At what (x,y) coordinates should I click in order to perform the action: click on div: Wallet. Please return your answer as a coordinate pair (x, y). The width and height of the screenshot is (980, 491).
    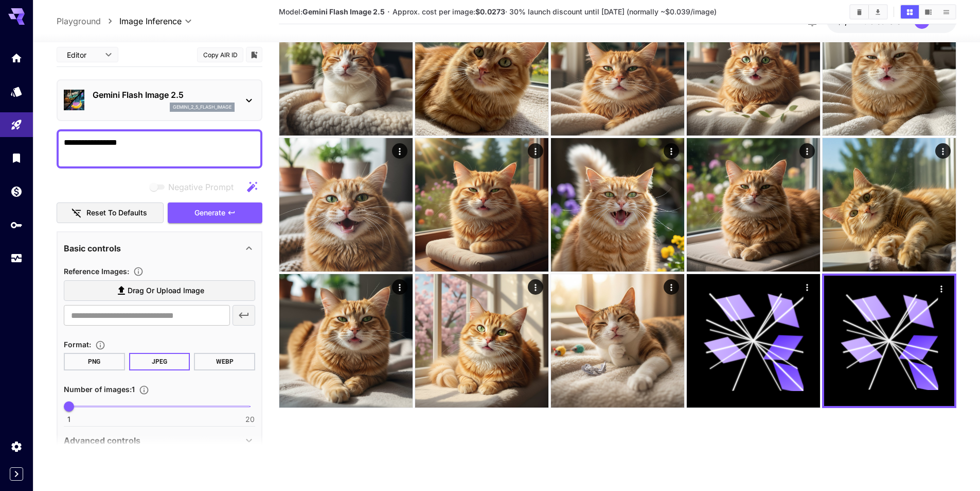
    Looking at the image, I should click on (17, 191).